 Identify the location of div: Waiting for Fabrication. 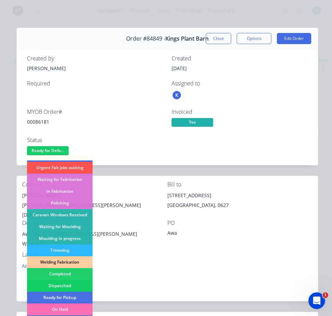
(60, 179).